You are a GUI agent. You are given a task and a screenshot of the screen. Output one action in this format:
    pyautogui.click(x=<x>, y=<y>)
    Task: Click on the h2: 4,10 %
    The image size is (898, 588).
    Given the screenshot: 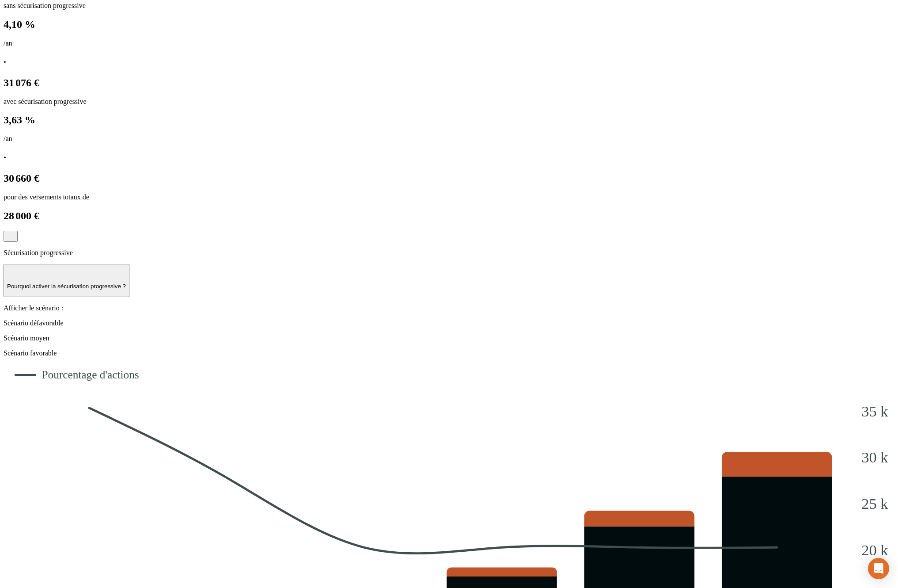 What is the action you would take?
    pyautogui.click(x=449, y=24)
    